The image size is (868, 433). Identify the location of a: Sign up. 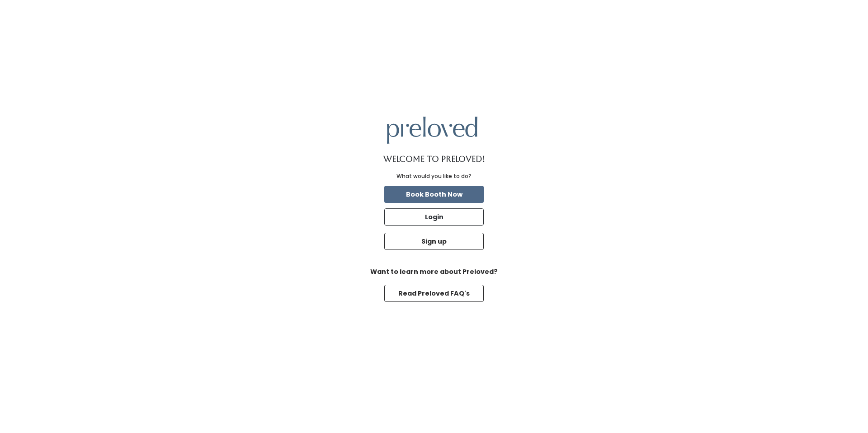
(434, 242).